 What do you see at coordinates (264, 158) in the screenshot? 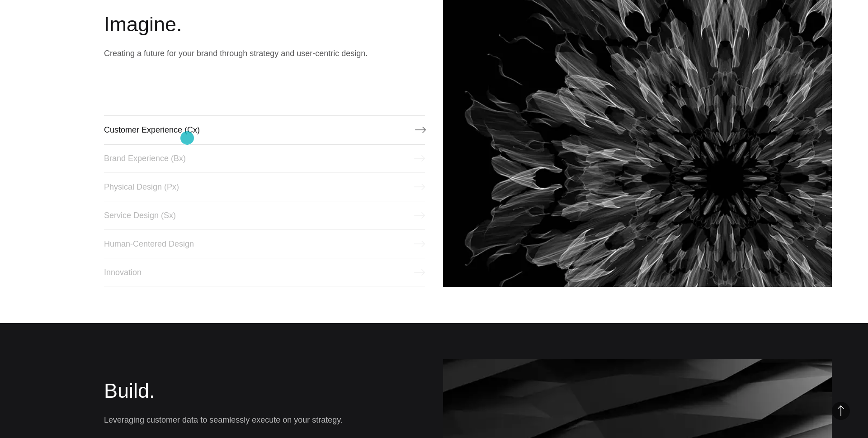
I see `a: Brand Experience (Bx)` at bounding box center [264, 158].